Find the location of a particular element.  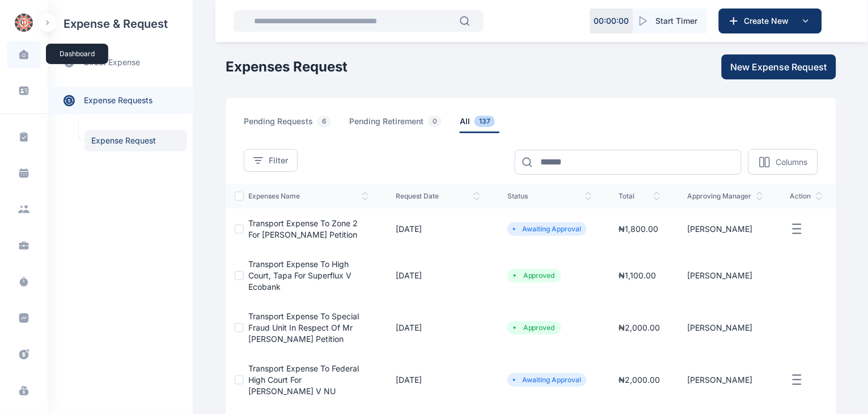

a: all137 is located at coordinates (487, 125).